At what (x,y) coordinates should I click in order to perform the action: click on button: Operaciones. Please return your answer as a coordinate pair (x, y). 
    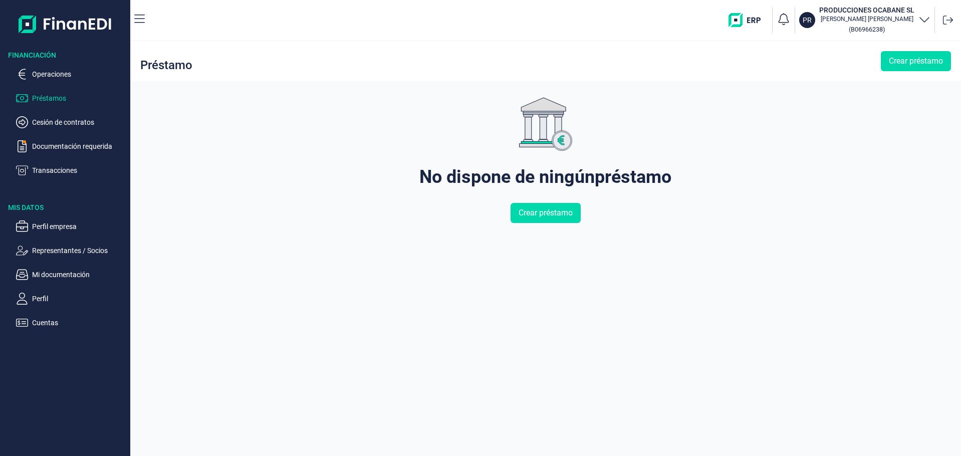
    Looking at the image, I should click on (71, 74).